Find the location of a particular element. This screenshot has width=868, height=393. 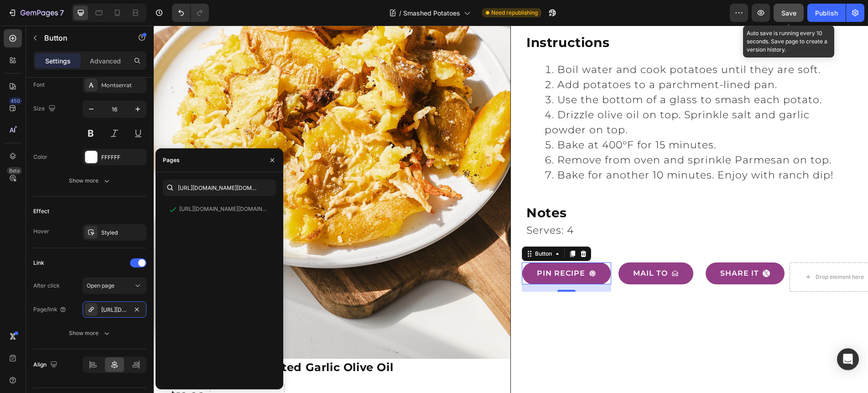

li: Use the bottom of a glass to smash each potato. is located at coordinates (545, 74).